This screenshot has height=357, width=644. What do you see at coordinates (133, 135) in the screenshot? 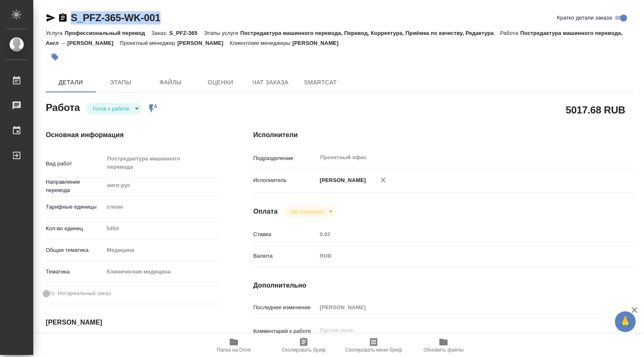
I see `h4: Основная информация` at bounding box center [133, 135].